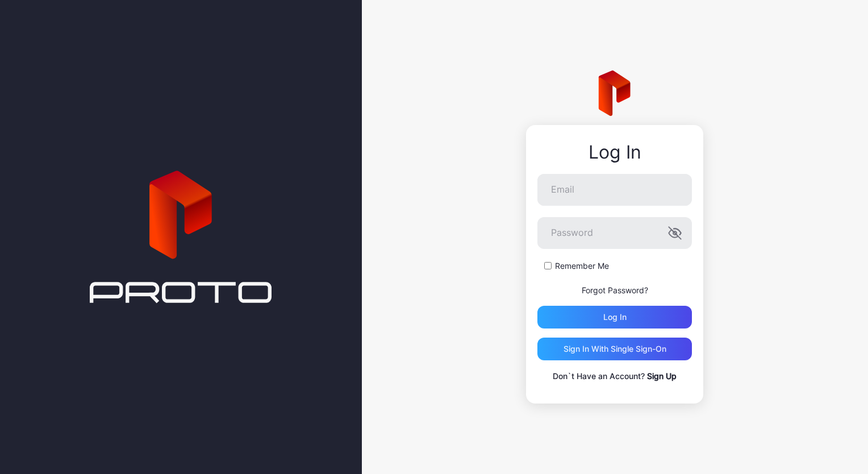 The height and width of the screenshot is (474, 868). Describe the element at coordinates (614, 290) in the screenshot. I see `a: Forgot Password?` at that location.